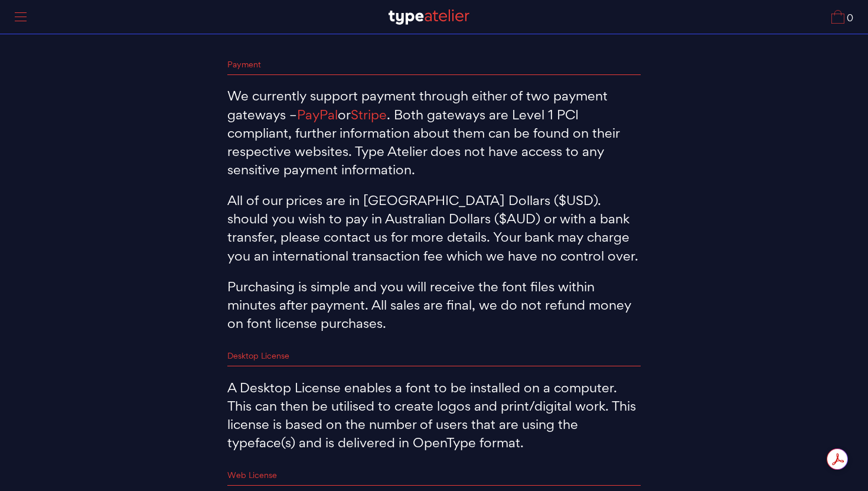  What do you see at coordinates (434, 306) in the screenshot?
I see `p: Purchasing is simple and you will receive the font files within minutes after payment. All sales ...` at bounding box center [434, 306].